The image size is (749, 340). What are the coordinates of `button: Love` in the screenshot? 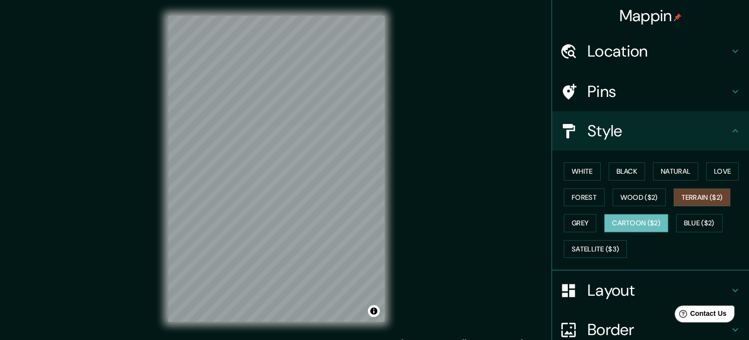 It's located at (722, 171).